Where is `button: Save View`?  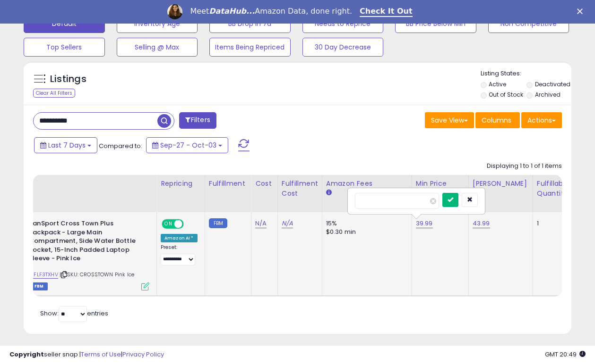 button: Save View is located at coordinates (449, 120).